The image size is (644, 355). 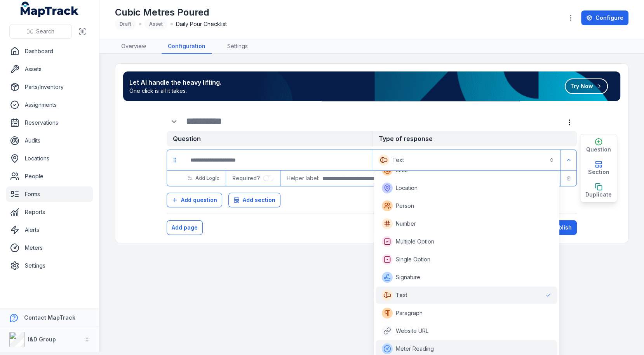 I want to click on span: Website URL, so click(x=412, y=331).